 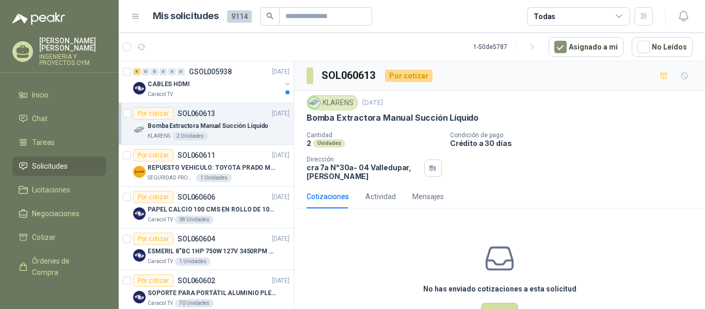 What do you see at coordinates (194, 220) in the screenshot?
I see `div: 38 Unidades` at bounding box center [194, 220].